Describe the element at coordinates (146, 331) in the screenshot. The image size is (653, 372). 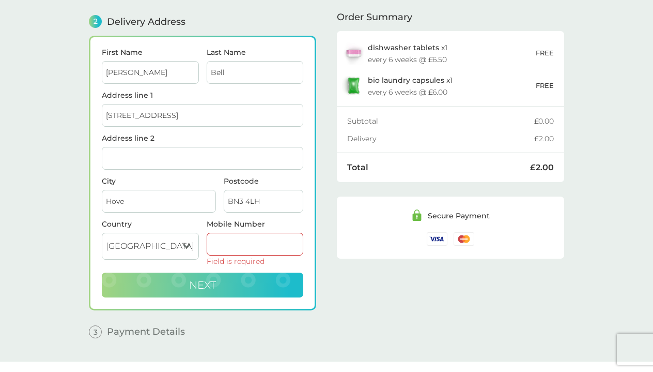
I see `span: Payment Details` at that location.